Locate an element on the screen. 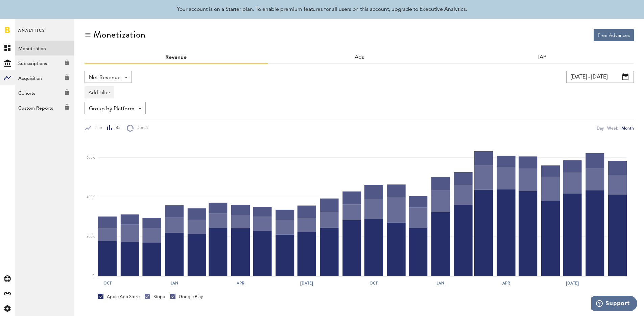 Image resolution: width=644 pixels, height=316 pixels. span: Bar is located at coordinates (117, 128).